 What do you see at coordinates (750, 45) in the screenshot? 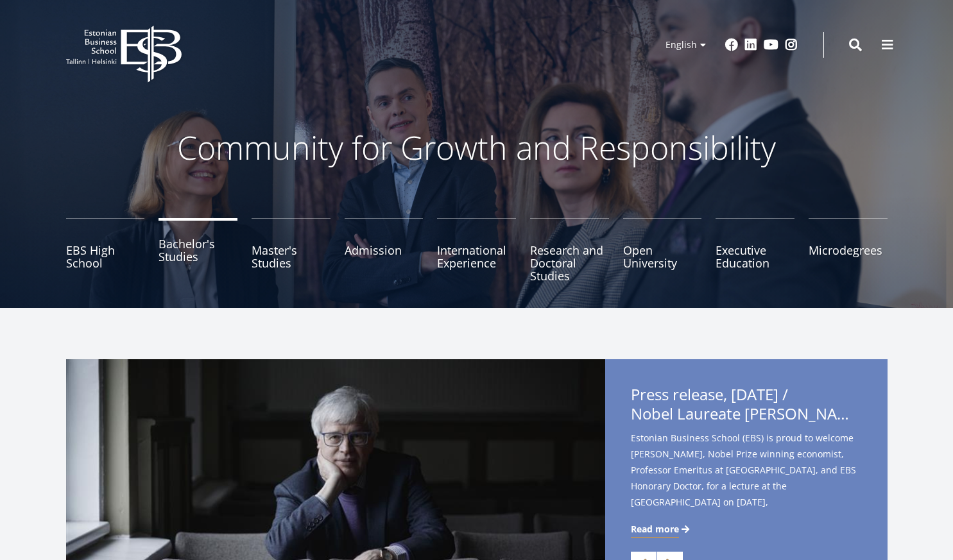
I see `a: Linkedin` at bounding box center [750, 45].